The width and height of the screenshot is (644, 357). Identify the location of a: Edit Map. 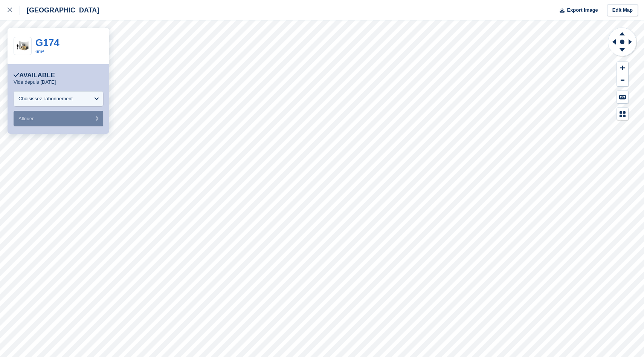
(623, 10).